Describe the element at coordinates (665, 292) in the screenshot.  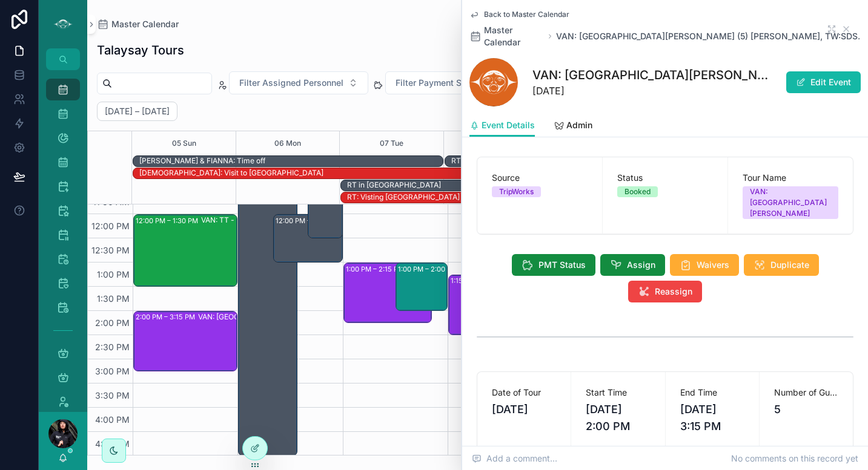
I see `button: Reassign` at that location.